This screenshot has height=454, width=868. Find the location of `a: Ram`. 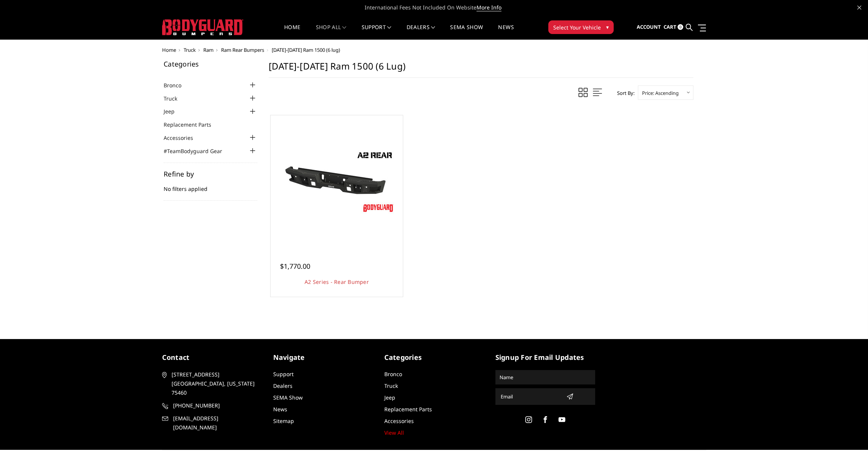

a: Ram is located at coordinates (208, 50).